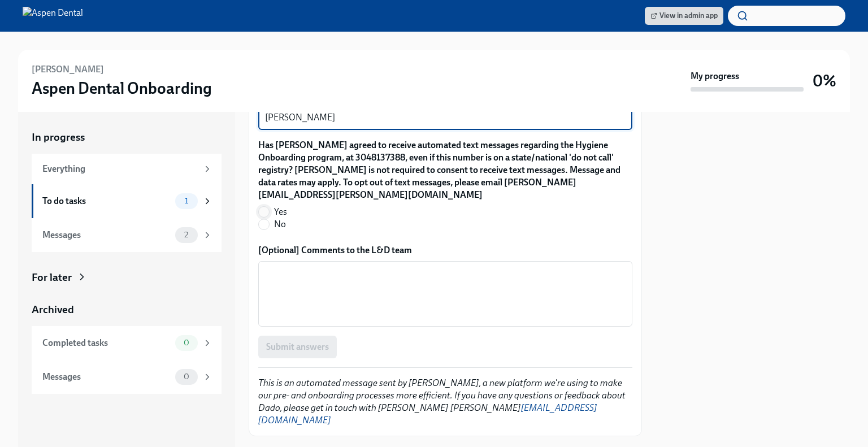 Image resolution: width=868 pixels, height=447 pixels. What do you see at coordinates (121, 88) in the screenshot?
I see `h3: Aspen Dental Onboarding` at bounding box center [121, 88].